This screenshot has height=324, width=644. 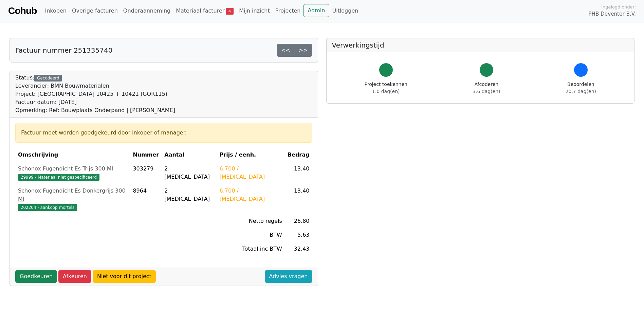 I want to click on th: Prijs / eenh., so click(x=251, y=155).